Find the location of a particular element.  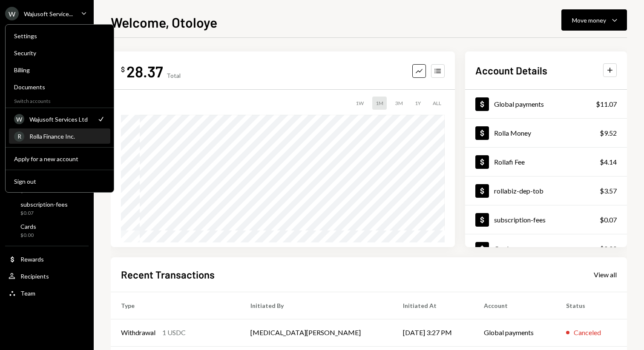

div: Total is located at coordinates (173, 75).